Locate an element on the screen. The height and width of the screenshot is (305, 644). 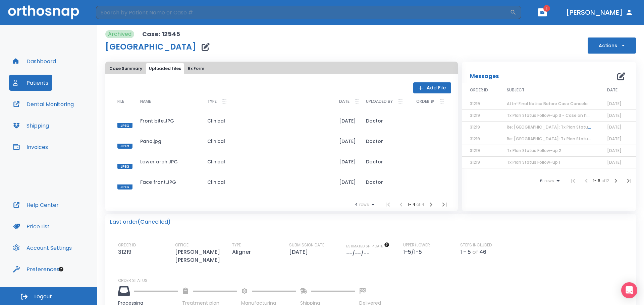
p: UPLOADED BY is located at coordinates (380, 101).